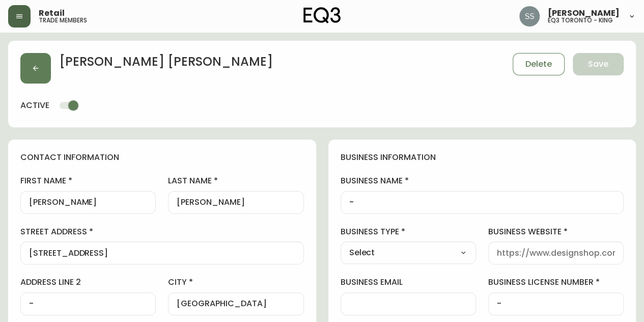  Describe the element at coordinates (162, 157) in the screenshot. I see `h4: contact information` at that location.